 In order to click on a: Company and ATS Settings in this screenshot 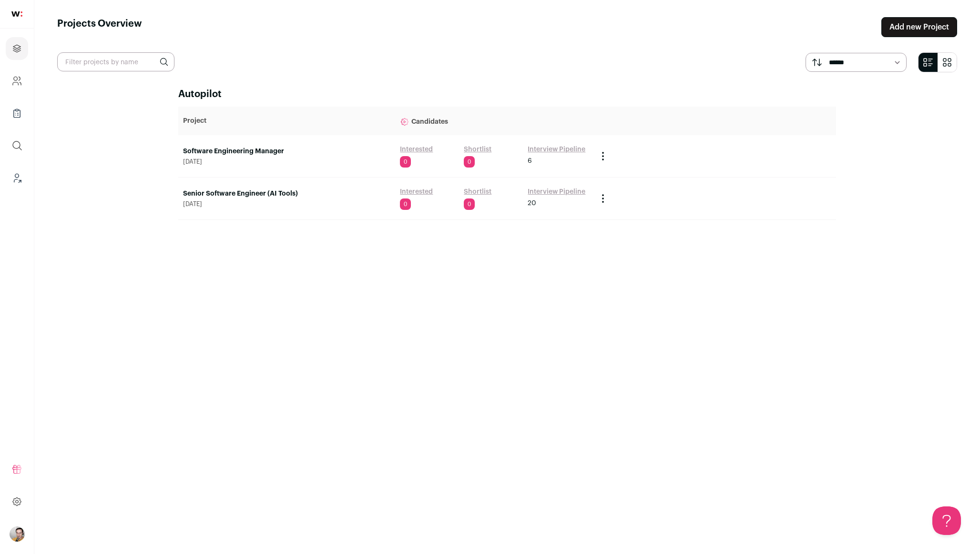, I will do `click(16, 81)`.